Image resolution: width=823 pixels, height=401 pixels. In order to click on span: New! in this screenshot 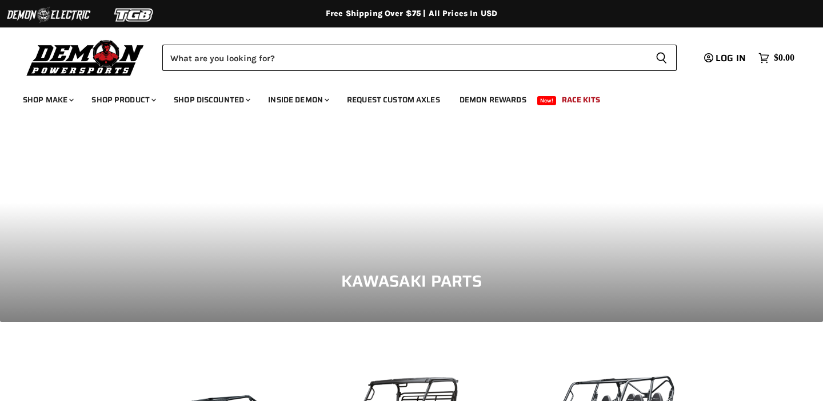, I will do `click(547, 101)`.